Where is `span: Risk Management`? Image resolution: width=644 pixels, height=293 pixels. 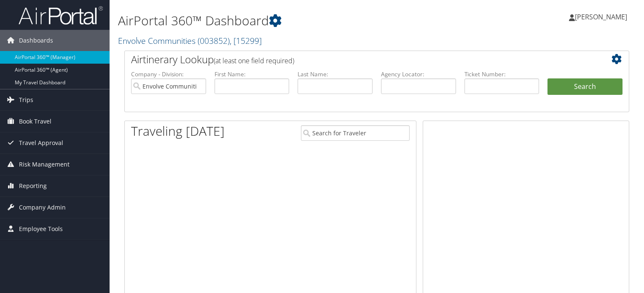
span: Risk Management is located at coordinates (44, 165).